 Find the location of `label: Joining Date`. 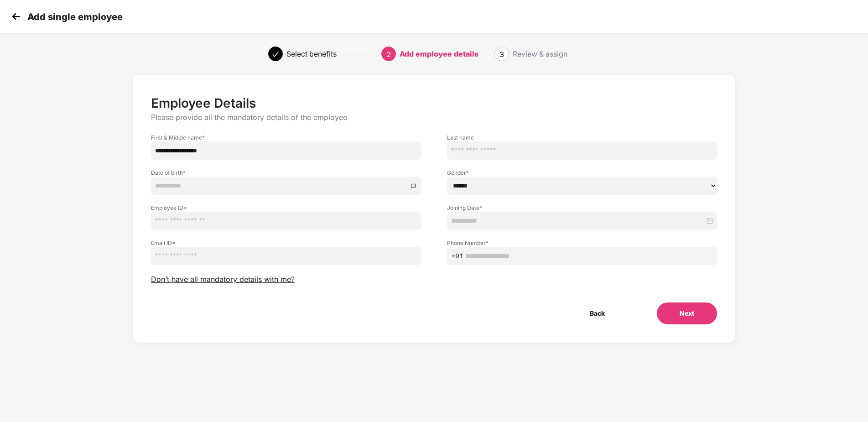

label: Joining Date is located at coordinates (582, 208).